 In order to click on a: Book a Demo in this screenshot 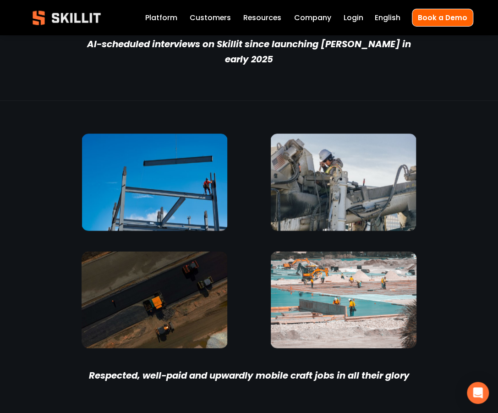, I will do `click(443, 17)`.